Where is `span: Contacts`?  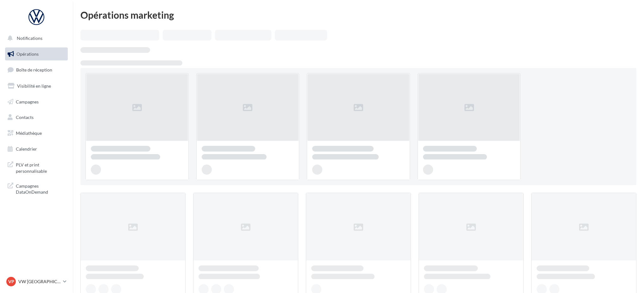
span: Contacts is located at coordinates (25, 117).